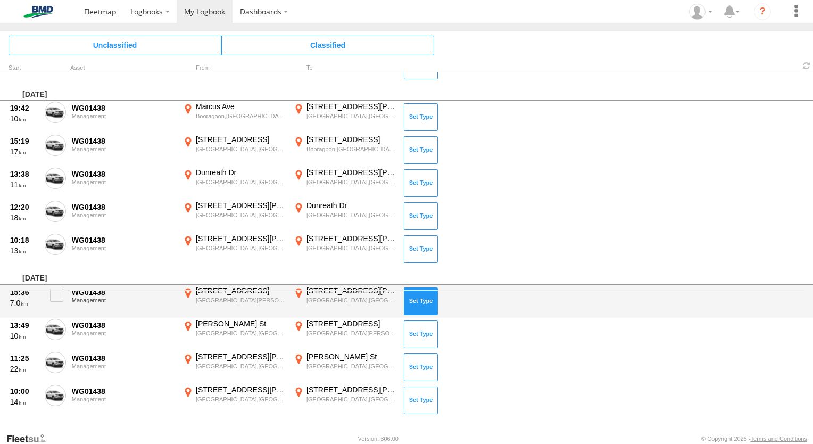 The image size is (813, 444). Describe the element at coordinates (378, 438) in the screenshot. I see `div: Version: 306.00` at that location.